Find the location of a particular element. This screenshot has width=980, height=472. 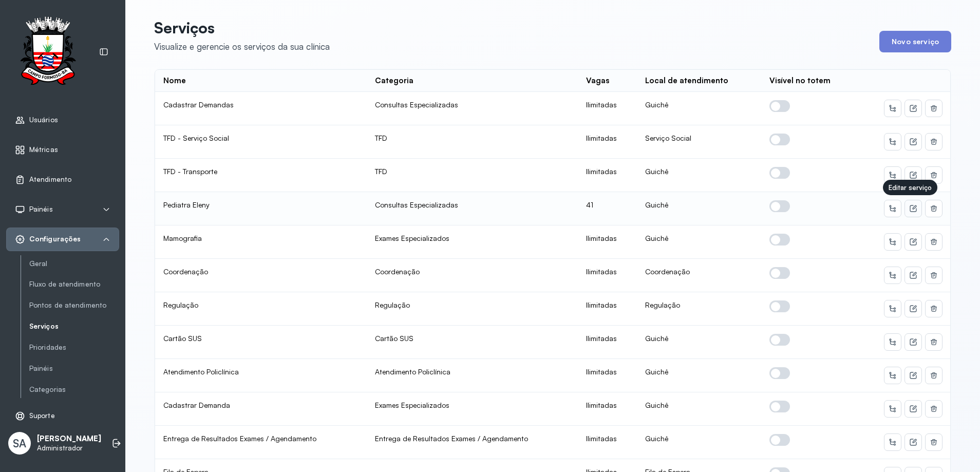

div: Categoria is located at coordinates (394, 80).